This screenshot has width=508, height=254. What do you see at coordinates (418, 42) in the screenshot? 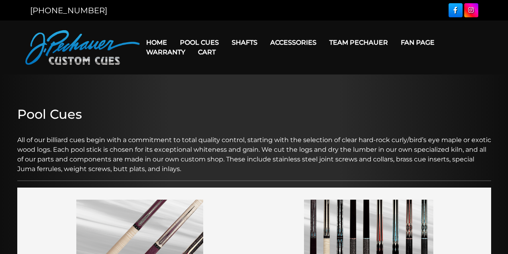
I see `a: Fan Page` at bounding box center [418, 42].